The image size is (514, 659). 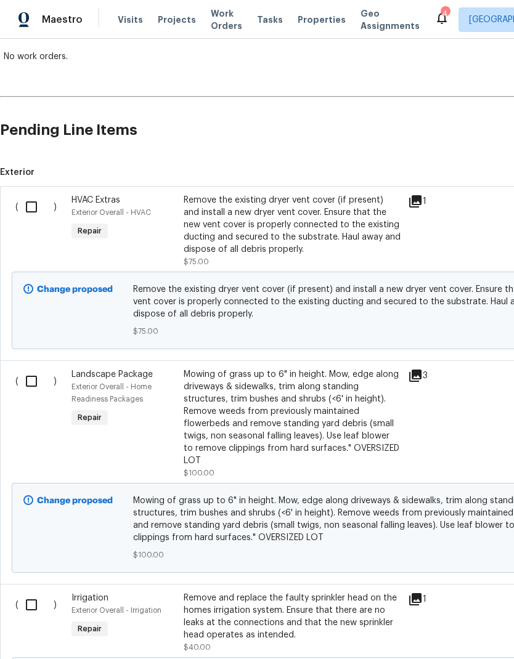 I want to click on span: $75.00, so click(x=196, y=262).